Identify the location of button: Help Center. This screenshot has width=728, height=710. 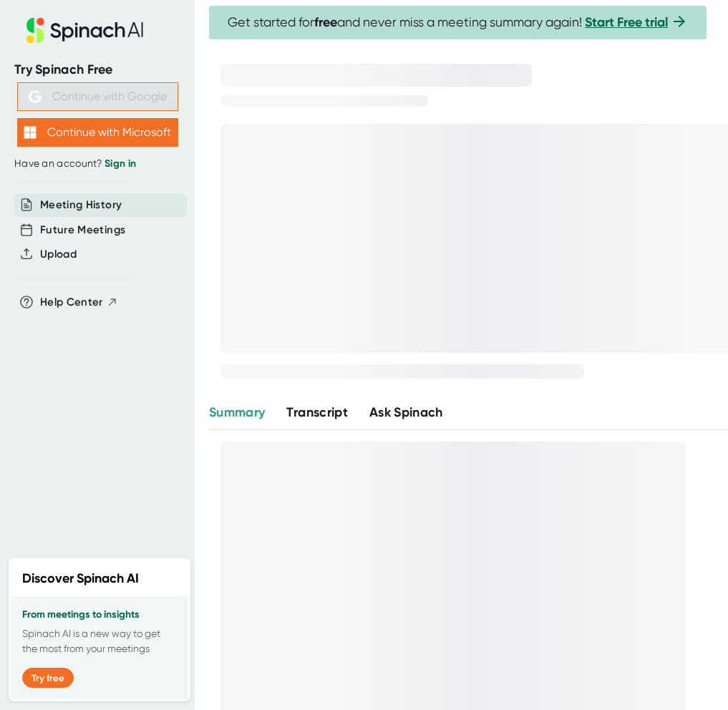
(79, 302).